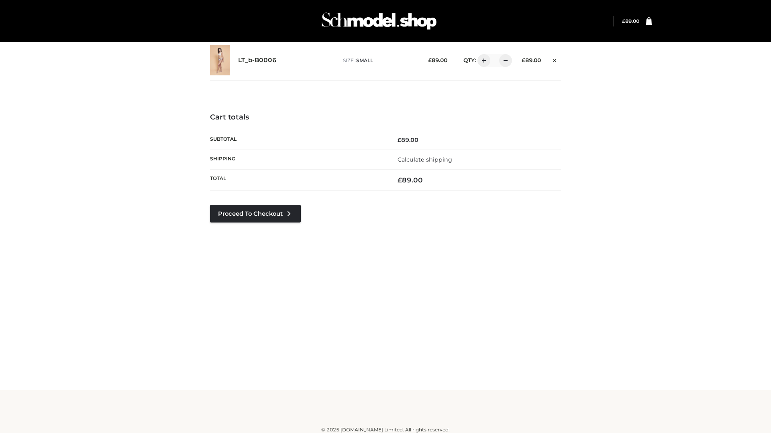 The width and height of the screenshot is (771, 433). What do you see at coordinates (630, 21) in the screenshot?
I see `a: £89.00` at bounding box center [630, 21].